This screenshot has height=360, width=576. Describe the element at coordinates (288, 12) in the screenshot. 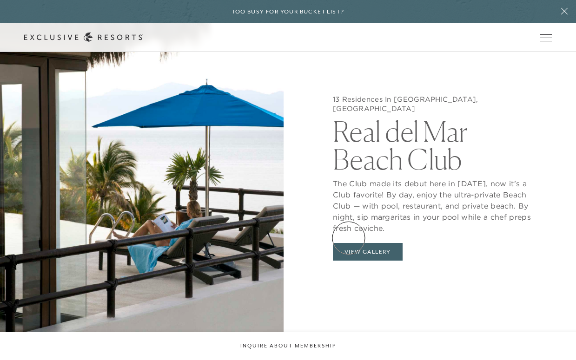

I see `h6: Too busy for your bucket list?` at that location.